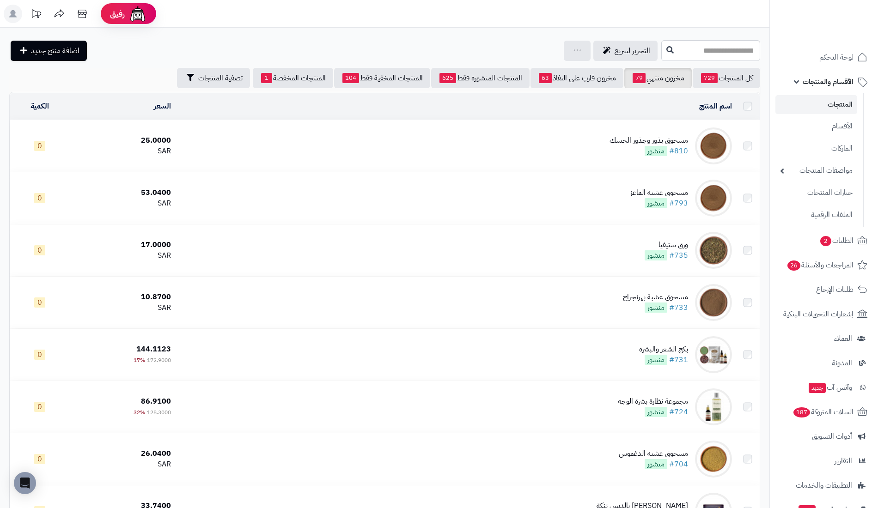 The width and height of the screenshot is (878, 508). I want to click on span: 63, so click(545, 78).